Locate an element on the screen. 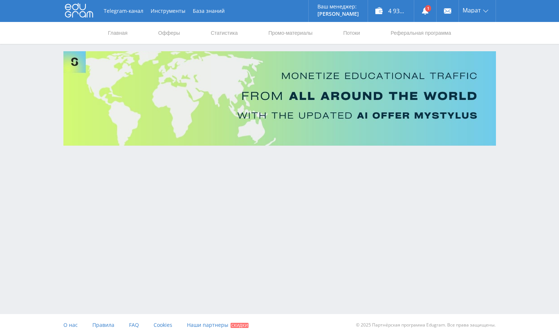  a: Офферы is located at coordinates (169, 33).